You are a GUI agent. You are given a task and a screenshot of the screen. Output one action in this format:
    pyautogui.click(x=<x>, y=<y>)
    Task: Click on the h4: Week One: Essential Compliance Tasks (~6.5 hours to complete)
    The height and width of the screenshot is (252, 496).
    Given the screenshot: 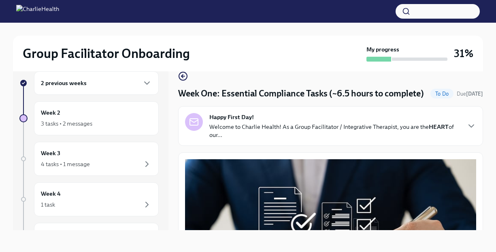 What is the action you would take?
    pyautogui.click(x=301, y=94)
    